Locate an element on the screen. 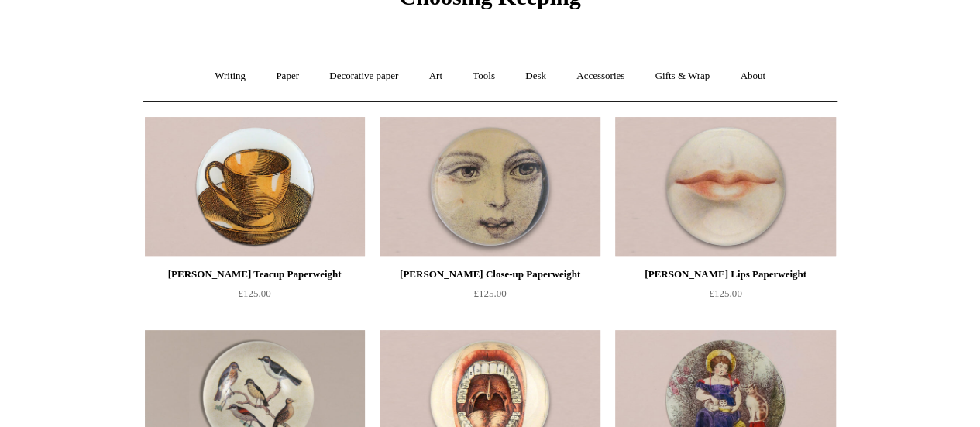  a: John Derian Close-up Paperweight John Derian Close-up Paperweight is located at coordinates (489, 186).